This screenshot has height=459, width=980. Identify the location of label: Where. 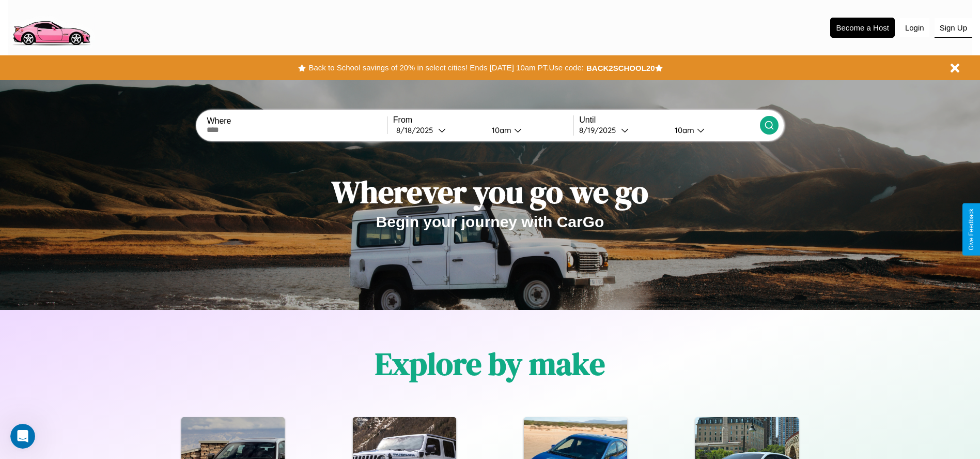
(297, 121).